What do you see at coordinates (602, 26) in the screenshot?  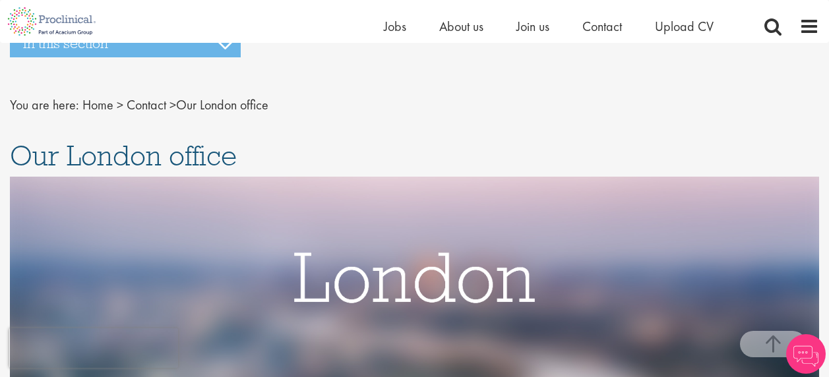 I see `a: Contact` at bounding box center [602, 26].